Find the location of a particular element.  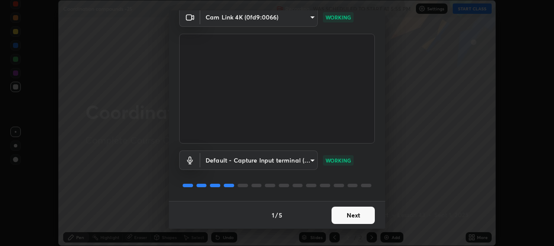

h4: 5 is located at coordinates (280, 215).